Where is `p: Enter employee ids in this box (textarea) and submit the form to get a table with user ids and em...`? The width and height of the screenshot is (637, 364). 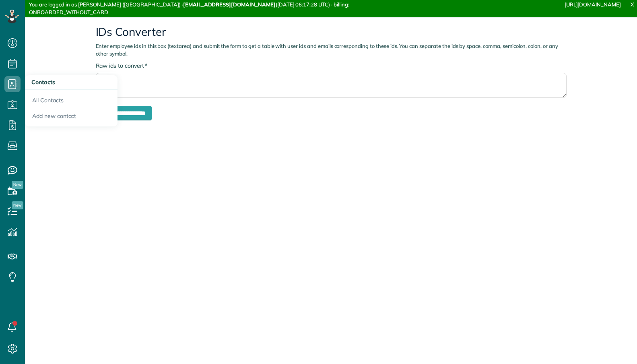 p: Enter employee ids in this box (textarea) and submit the form to get a table with user ids and em... is located at coordinates (331, 50).